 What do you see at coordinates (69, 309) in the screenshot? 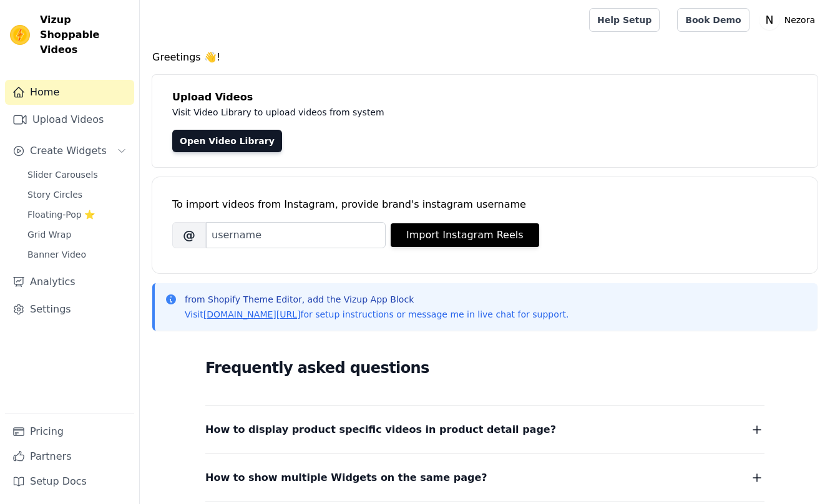
I see `a: Settings` at bounding box center [69, 309].